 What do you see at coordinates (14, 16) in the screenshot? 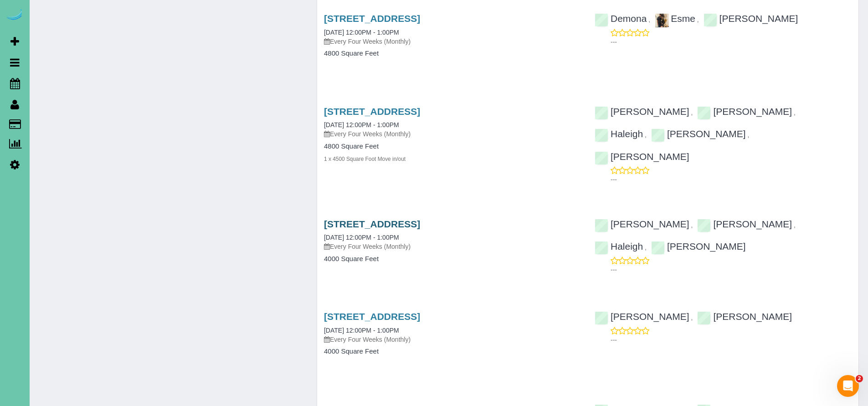
I see `img: Automaid Logo` at bounding box center [14, 16].